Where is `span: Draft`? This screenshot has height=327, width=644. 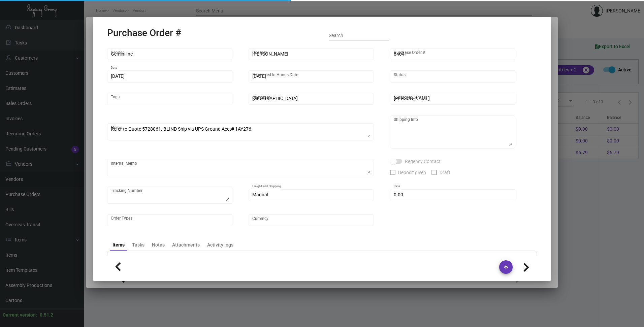 span: Draft is located at coordinates (445, 172).